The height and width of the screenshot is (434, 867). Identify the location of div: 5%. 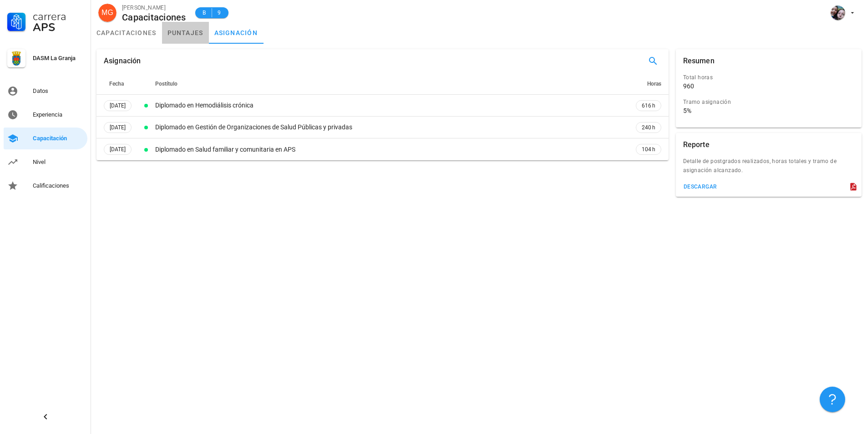
(687, 111).